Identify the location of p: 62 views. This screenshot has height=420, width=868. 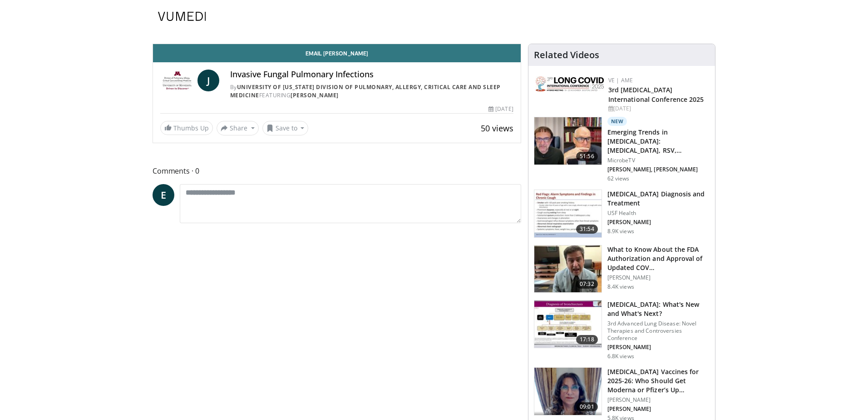
(618, 179).